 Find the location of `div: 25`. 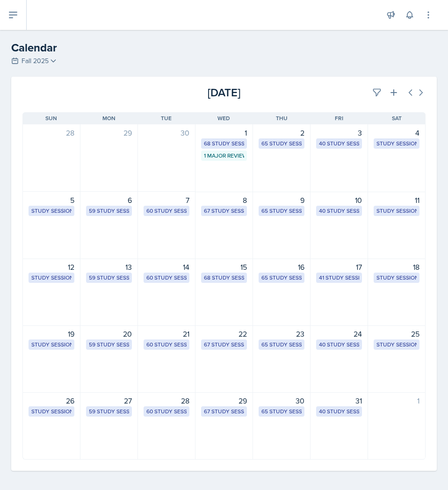

div: 25 is located at coordinates (397, 334).